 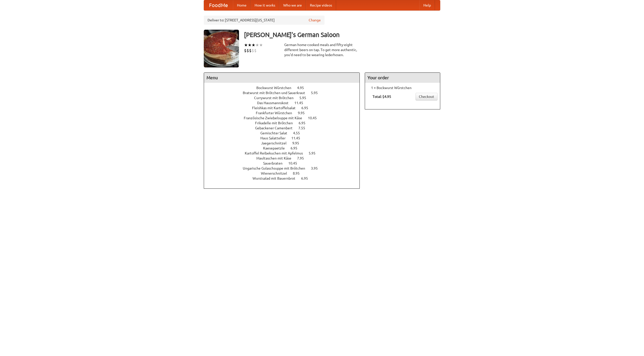 What do you see at coordinates (276, 168) in the screenshot?
I see `span: Ungarische Gulaschsuppe mit Brötchen` at bounding box center [276, 168].